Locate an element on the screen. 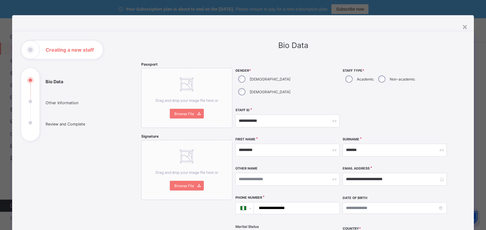 This screenshot has height=230, width=486. label: Date of Birth is located at coordinates (355, 198).